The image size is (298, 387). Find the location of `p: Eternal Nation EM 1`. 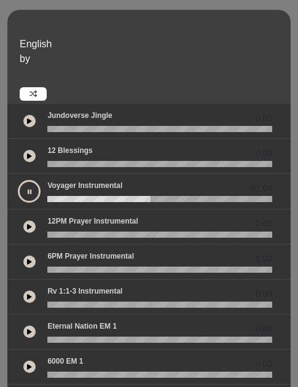

p: Eternal Nation EM 1 is located at coordinates (82, 326).